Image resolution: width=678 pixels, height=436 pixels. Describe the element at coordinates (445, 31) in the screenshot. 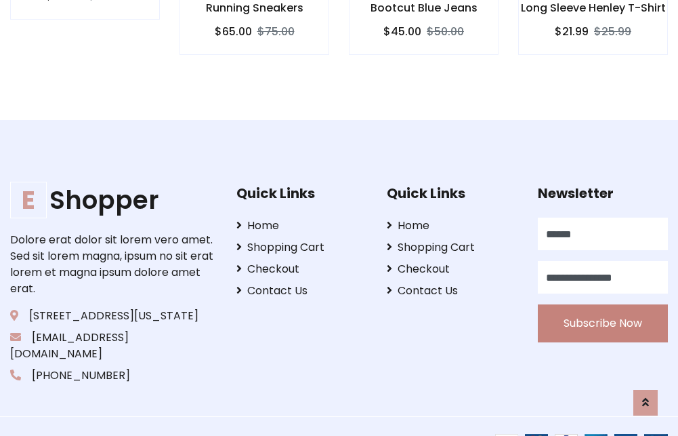

I see `del: $50.00` at that location.